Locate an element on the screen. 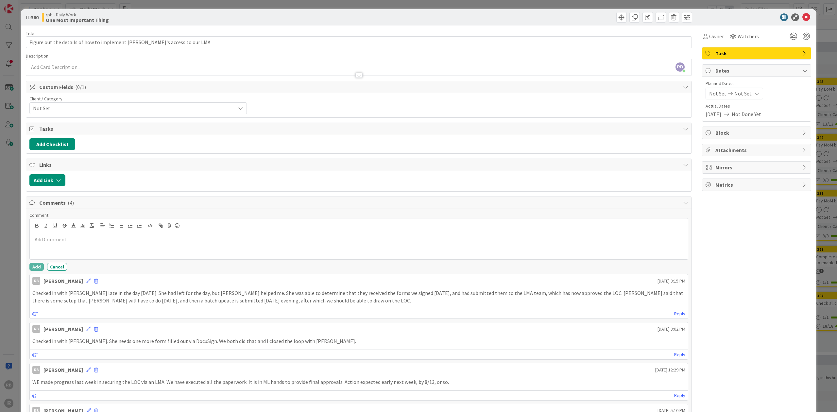  span: Attachments is located at coordinates (757, 150).